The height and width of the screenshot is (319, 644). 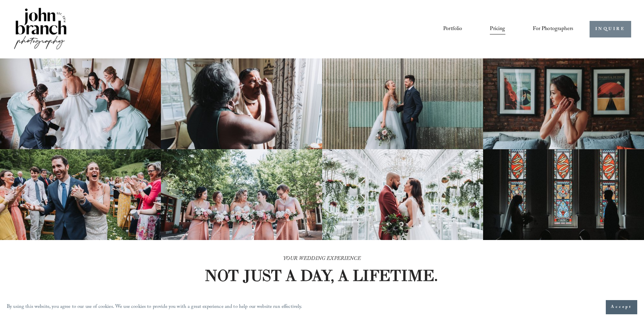 I want to click on img: A bride and groom standing together, laughing, with the bride holding a bouquet in front of a cor..., so click(x=403, y=104).